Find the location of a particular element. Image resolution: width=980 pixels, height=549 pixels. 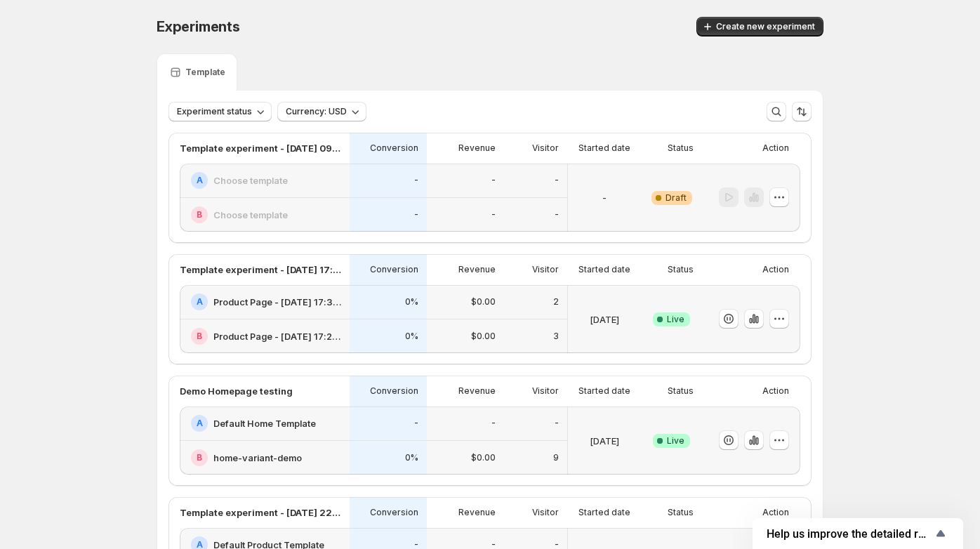

p: 9 is located at coordinates (556, 458).